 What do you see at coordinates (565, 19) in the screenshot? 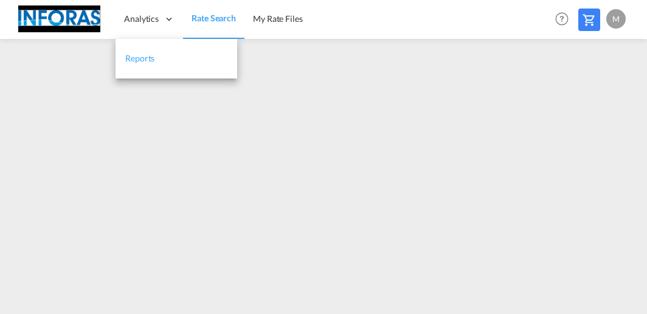
I see `div: Help` at bounding box center [565, 19].